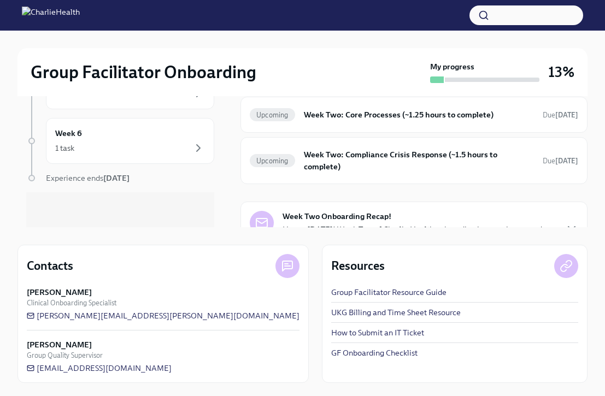 The image size is (605, 396). Describe the element at coordinates (418, 161) in the screenshot. I see `h6: Week Two: Compliance Crisis Response (~1.5 hours to complete)` at that location.